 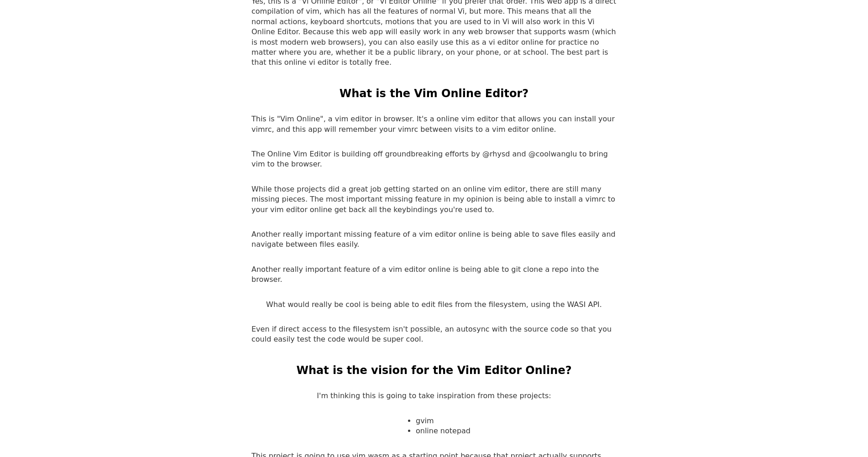 What do you see at coordinates (434, 334) in the screenshot?
I see `p: Even if direct access to the filesystem isn't possible, an autosync with the source code so that ...` at bounding box center [434, 334].